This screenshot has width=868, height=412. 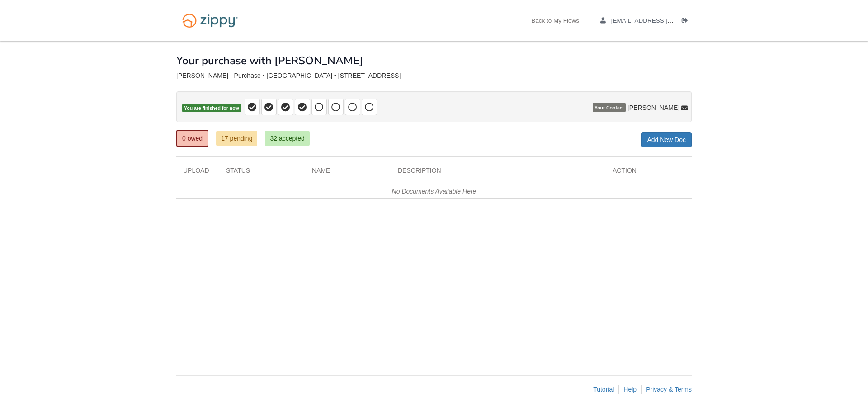 What do you see at coordinates (348, 172) in the screenshot?
I see `div: Name` at bounding box center [348, 172].